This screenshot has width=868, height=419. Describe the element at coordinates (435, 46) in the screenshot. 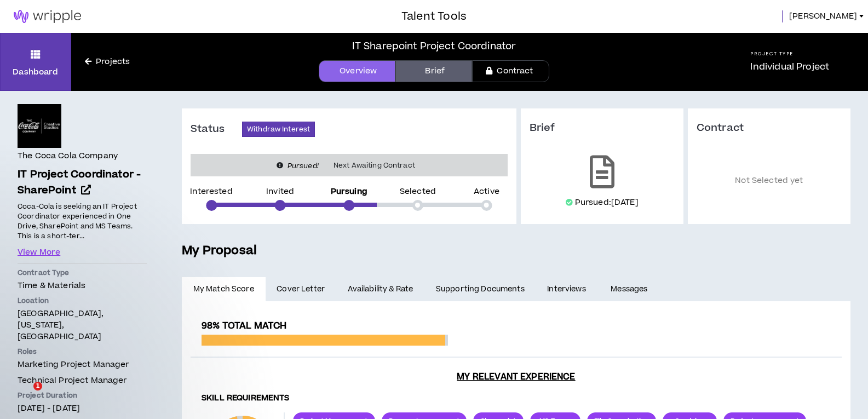

I see `div: IT Sharepoint Project Coordinator` at that location.